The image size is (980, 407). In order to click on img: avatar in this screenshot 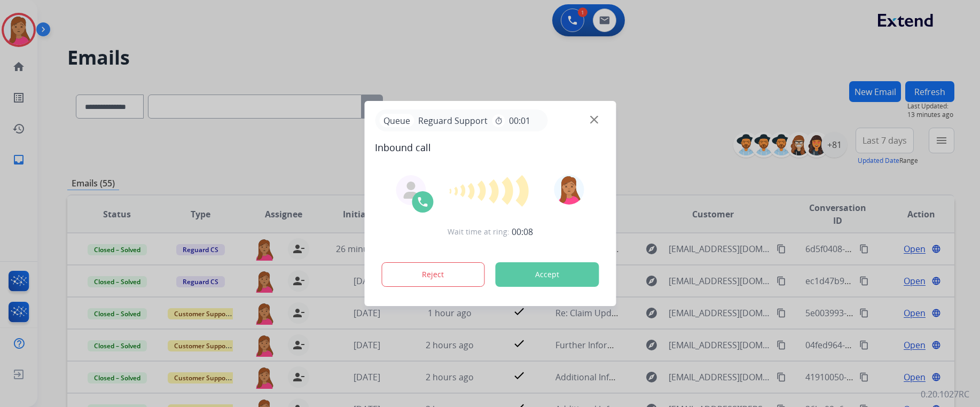, I will do `click(569, 189)`.